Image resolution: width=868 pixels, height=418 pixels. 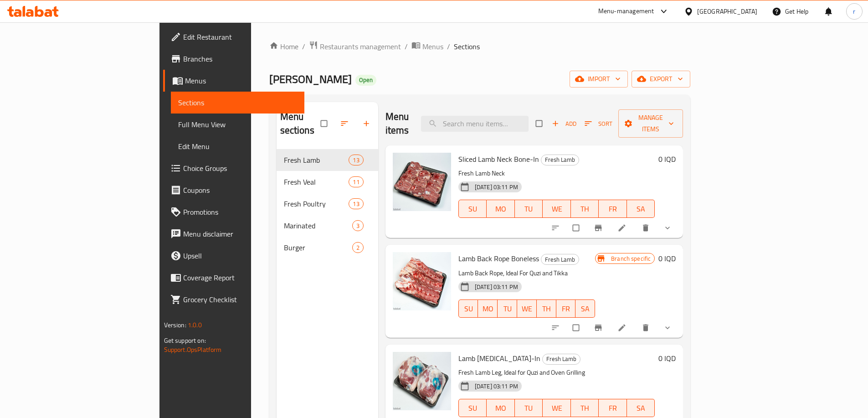 What do you see at coordinates (564, 124) in the screenshot?
I see `button: Add` at bounding box center [564, 124].